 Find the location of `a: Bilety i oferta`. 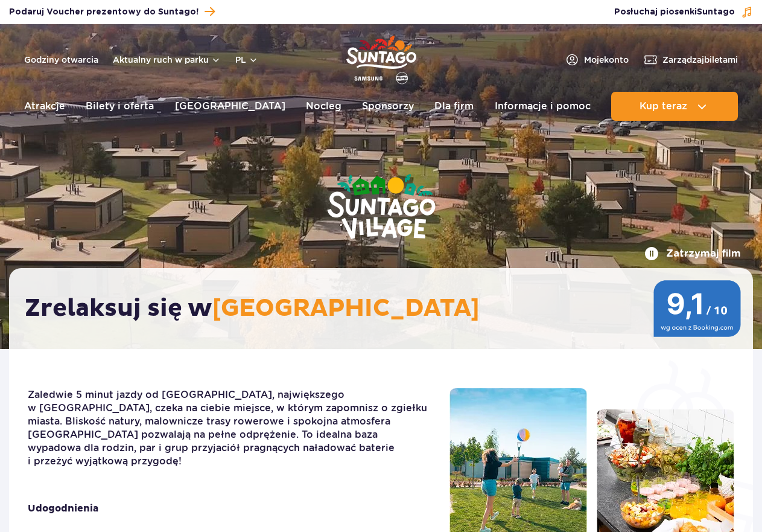

a: Bilety i oferta is located at coordinates (120, 106).